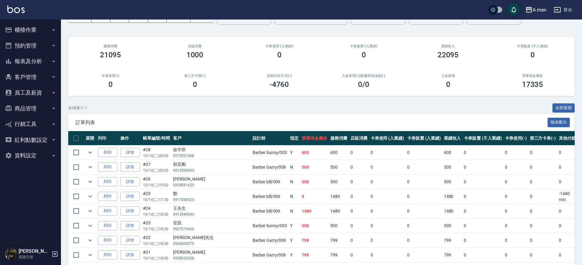  I want to click on th: 列印, so click(108, 138).